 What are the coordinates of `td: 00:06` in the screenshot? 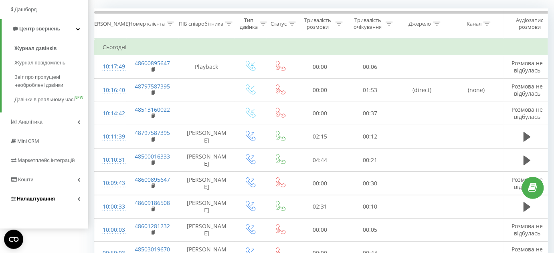 It's located at (370, 67).